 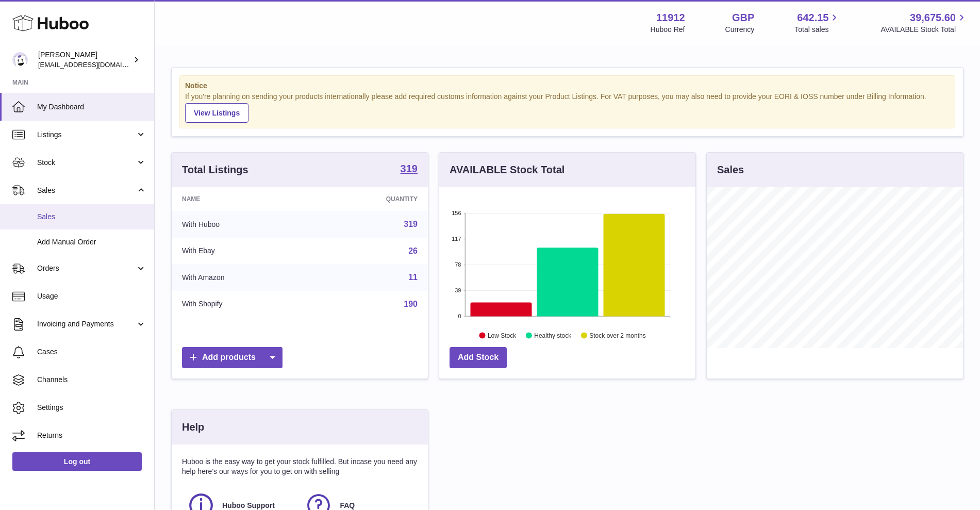 I want to click on text: Healthy stock, so click(x=553, y=335).